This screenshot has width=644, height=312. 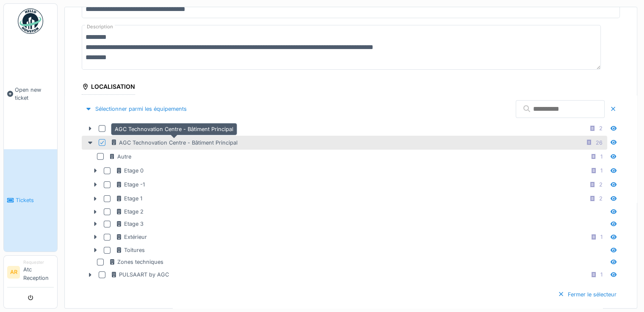 What do you see at coordinates (130, 211) in the screenshot?
I see `div: Etage 2` at bounding box center [130, 211].